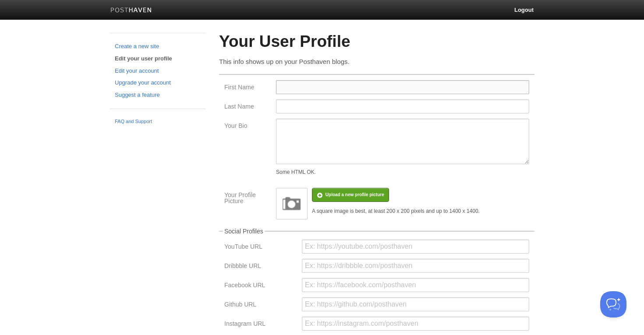 The image size is (644, 335). Describe the element at coordinates (158, 47) in the screenshot. I see `a: Create a new site` at that location.